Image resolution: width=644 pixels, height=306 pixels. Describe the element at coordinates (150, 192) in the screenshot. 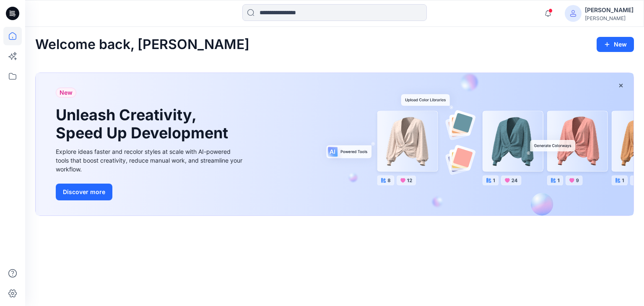

I see `a: Discover more` at that location.